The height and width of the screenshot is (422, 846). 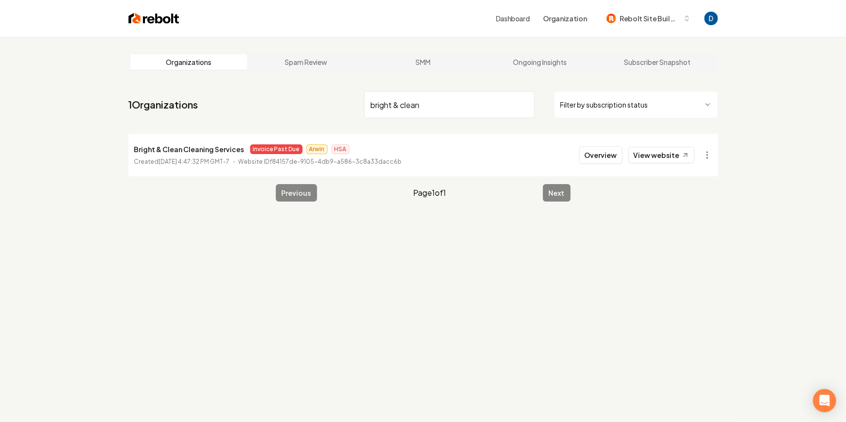 I want to click on button: Open user button, so click(x=711, y=18).